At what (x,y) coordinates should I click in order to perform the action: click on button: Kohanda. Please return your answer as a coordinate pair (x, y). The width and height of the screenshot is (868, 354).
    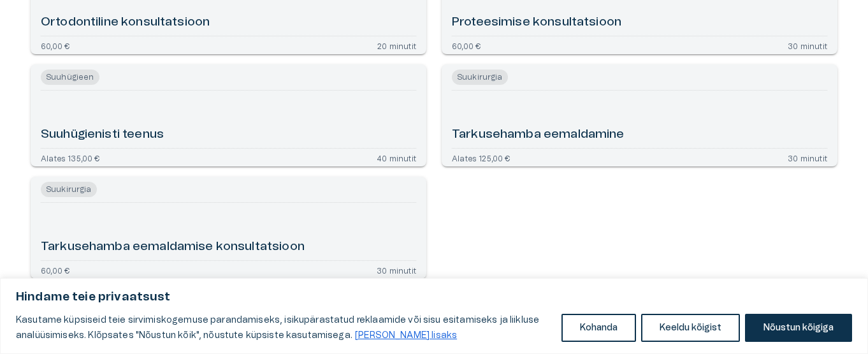
    Looking at the image, I should click on (599, 328).